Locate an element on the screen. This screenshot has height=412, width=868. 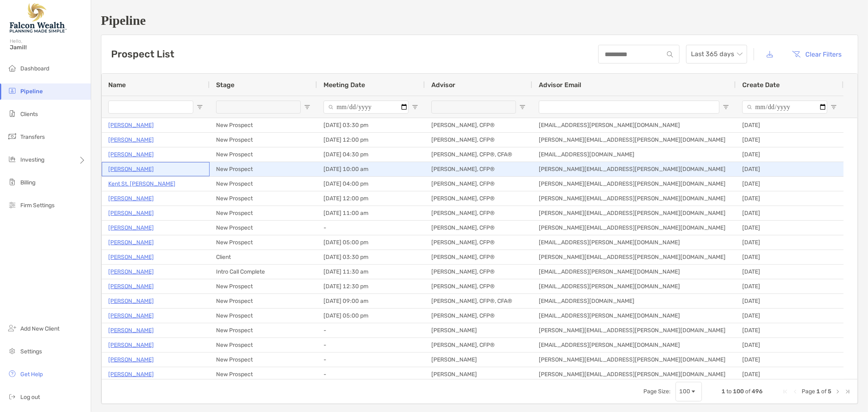
img: add_new_client icon is located at coordinates (12, 328).